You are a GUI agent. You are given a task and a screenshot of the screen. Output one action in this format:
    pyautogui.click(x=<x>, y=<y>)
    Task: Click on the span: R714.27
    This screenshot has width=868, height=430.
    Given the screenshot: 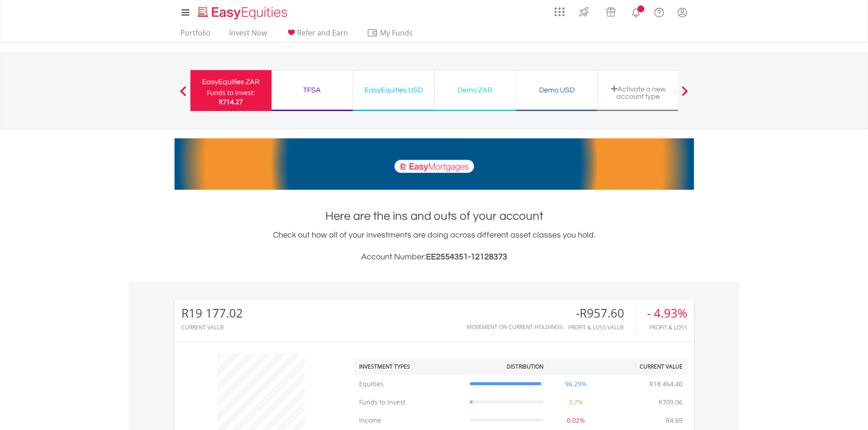 What is the action you would take?
    pyautogui.click(x=231, y=102)
    